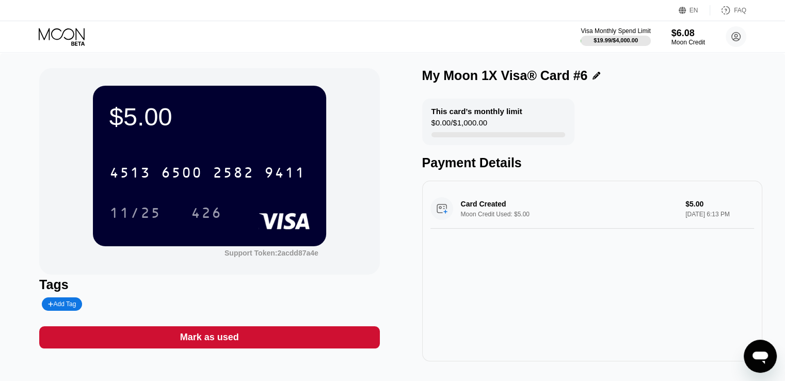  What do you see at coordinates (615, 31) in the screenshot?
I see `div: Visa Monthly Spend Limit` at bounding box center [615, 31].